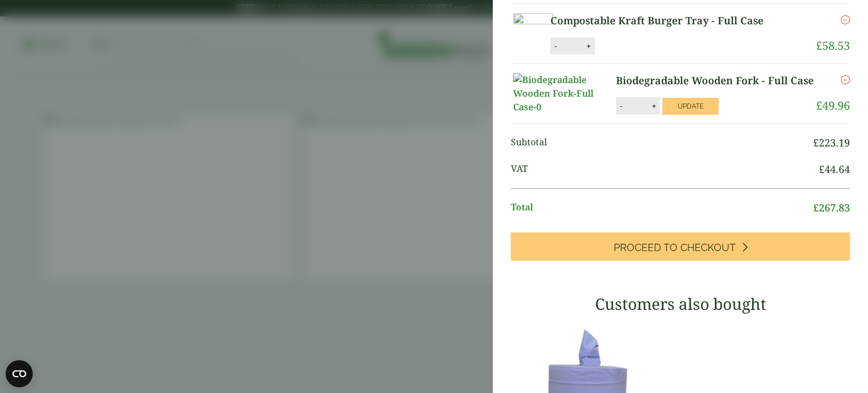 This screenshot has width=868, height=393. I want to click on a: Proceed to Checkout, so click(680, 246).